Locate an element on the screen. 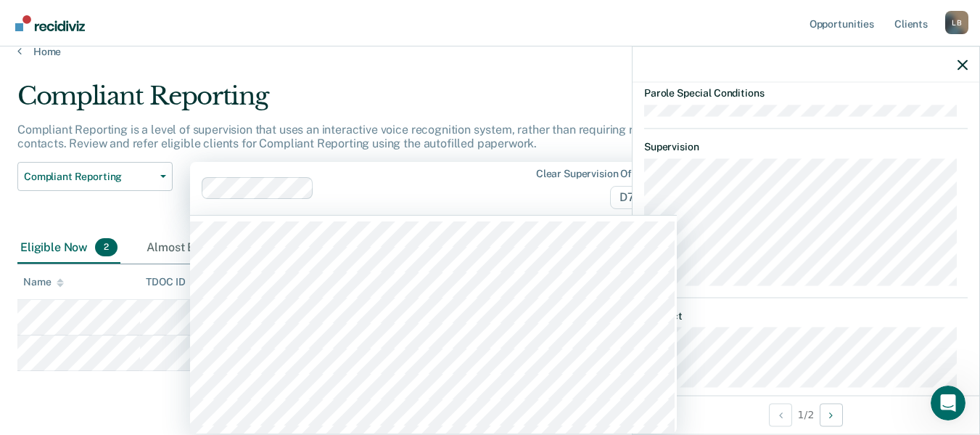  dt: Supervision is located at coordinates (806, 146).